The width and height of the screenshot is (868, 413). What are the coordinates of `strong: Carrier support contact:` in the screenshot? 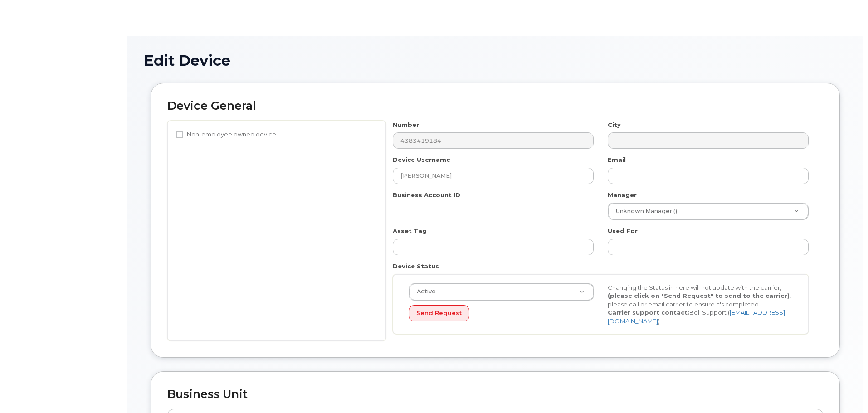 It's located at (648, 312).